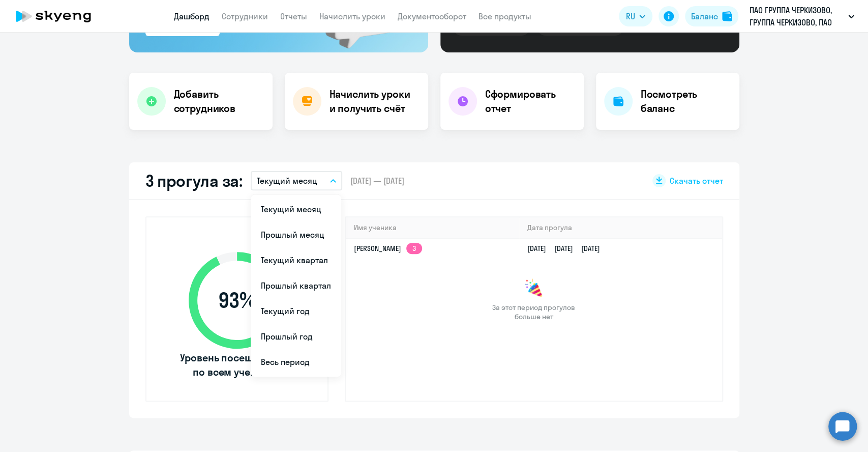 This screenshot has height=452, width=868. I want to click on div: Баланс, so click(705, 16).